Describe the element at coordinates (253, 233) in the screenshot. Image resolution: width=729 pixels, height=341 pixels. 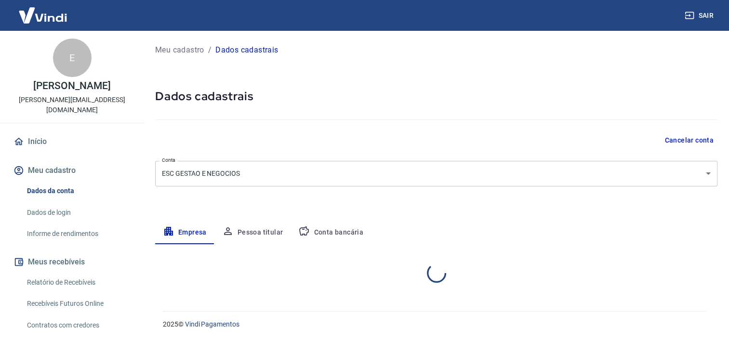
I see `button: Pessoa titular` at that location.